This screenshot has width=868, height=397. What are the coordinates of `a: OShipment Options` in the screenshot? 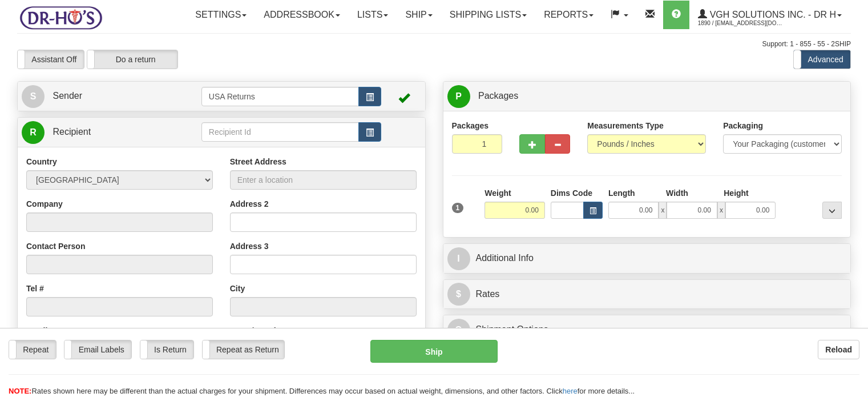 It's located at (647, 329).